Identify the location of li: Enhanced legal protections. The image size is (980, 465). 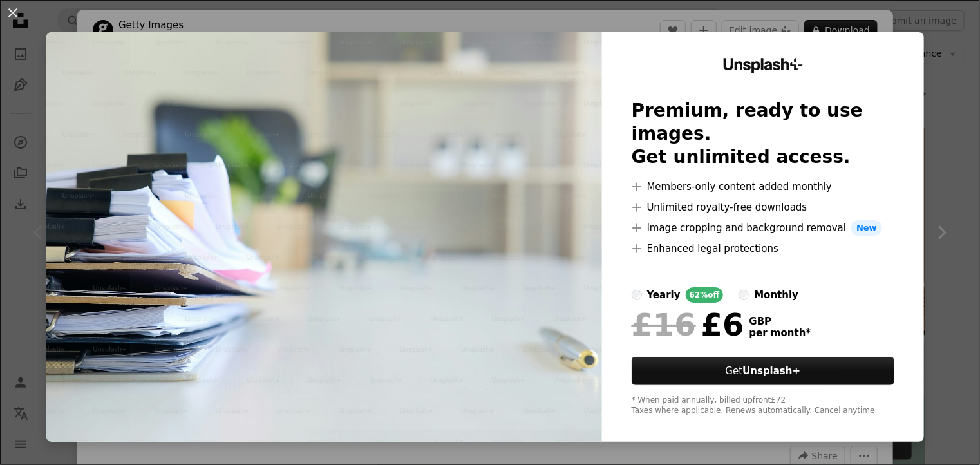
(763, 249).